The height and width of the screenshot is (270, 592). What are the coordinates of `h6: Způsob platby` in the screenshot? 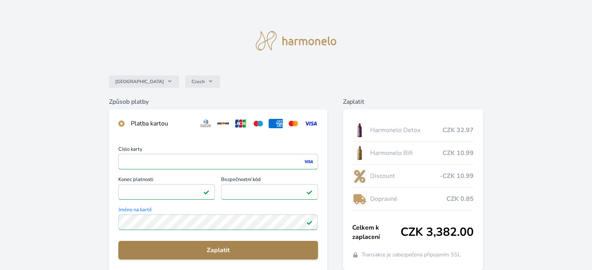 It's located at (218, 102).